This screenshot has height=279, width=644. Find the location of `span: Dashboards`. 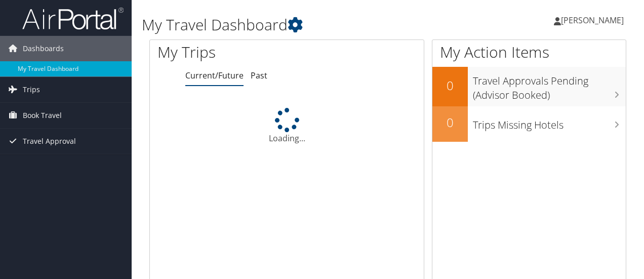

span: Dashboards is located at coordinates (43, 49).